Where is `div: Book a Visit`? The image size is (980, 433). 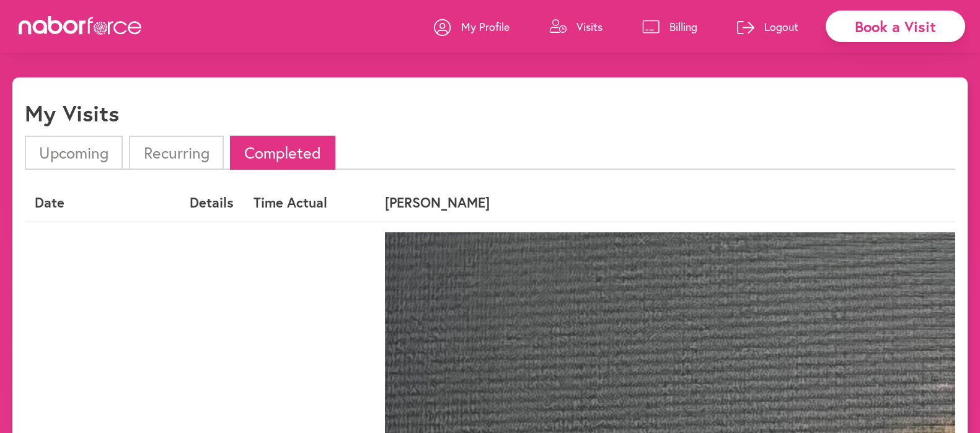 div: Book a Visit is located at coordinates (895, 26).